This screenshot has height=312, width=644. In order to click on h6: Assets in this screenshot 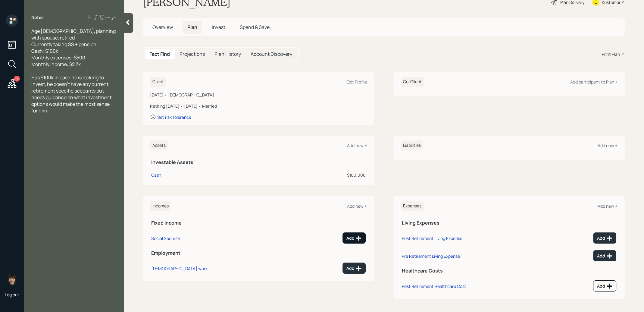, I will do `click(159, 145)`.